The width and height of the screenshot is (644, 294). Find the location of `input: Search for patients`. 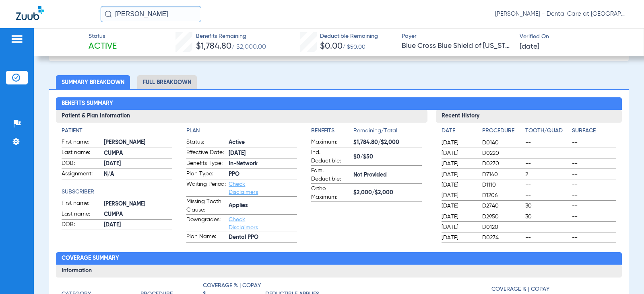

input: Search for patients is located at coordinates (151, 14).